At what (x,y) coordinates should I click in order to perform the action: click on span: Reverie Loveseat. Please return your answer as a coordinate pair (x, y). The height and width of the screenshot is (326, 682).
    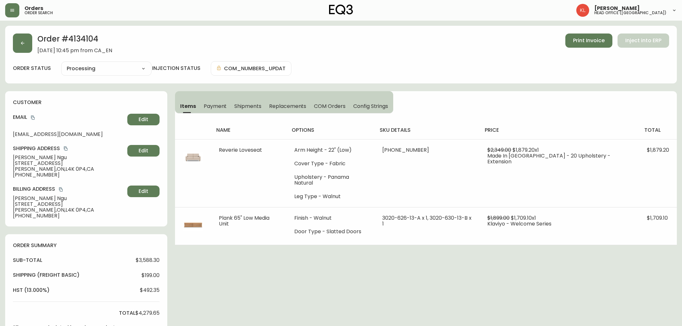
    Looking at the image, I should click on (241, 150).